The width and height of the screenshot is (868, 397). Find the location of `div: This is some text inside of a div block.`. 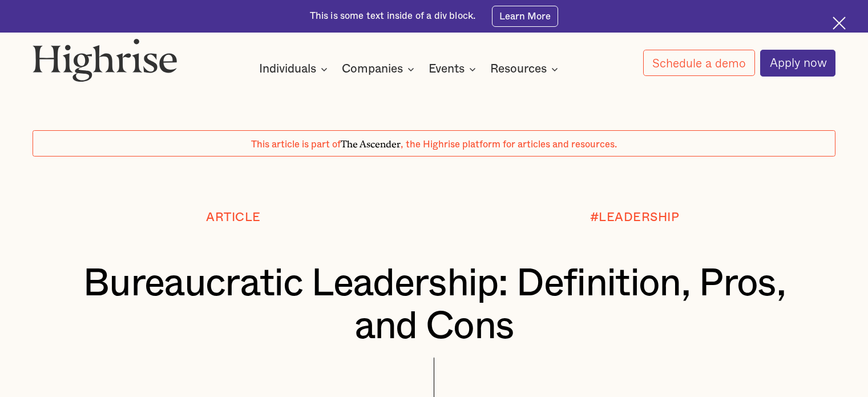

div: This is some text inside of a div block. is located at coordinates (392, 16).